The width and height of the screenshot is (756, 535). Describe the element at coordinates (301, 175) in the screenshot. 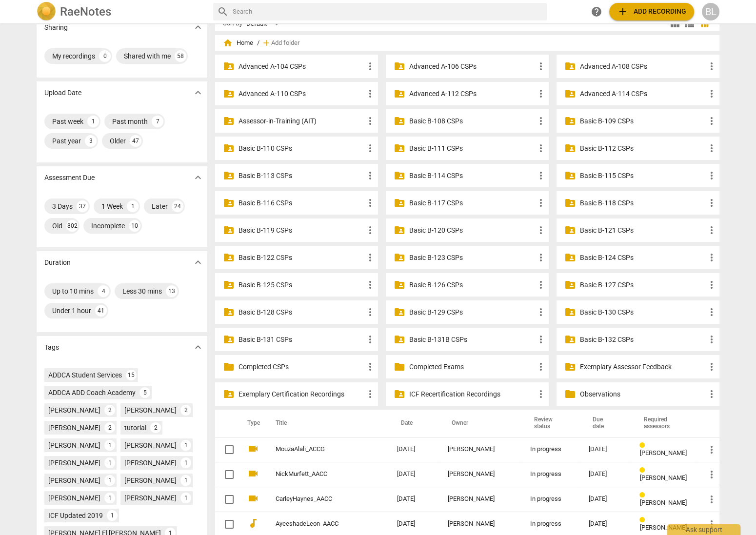

I see `p: Basic B-113 CSPs` at that location.